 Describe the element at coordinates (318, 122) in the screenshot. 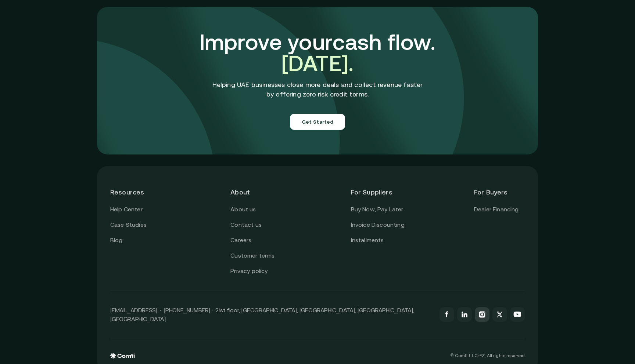

I see `button: Get Started` at that location.